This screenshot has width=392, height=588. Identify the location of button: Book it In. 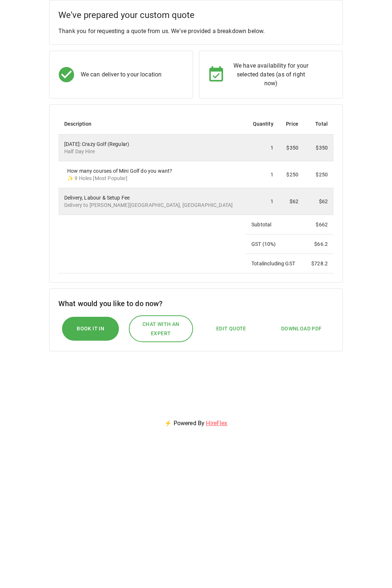
(91, 329).